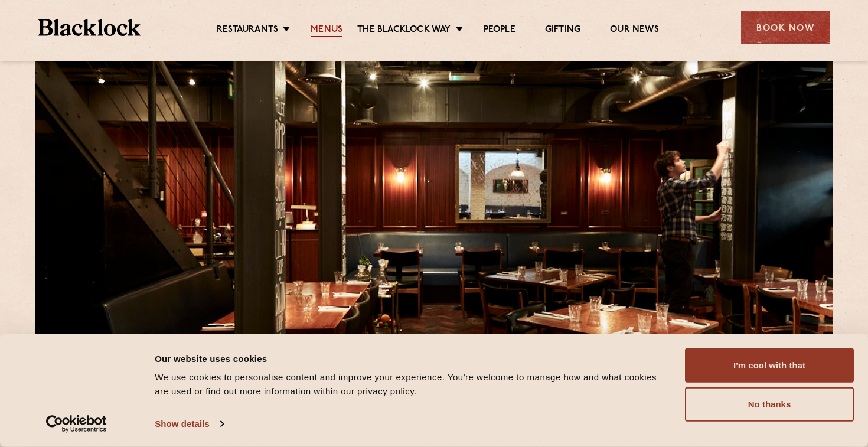 This screenshot has height=447, width=868. What do you see at coordinates (770, 405) in the screenshot?
I see `button: No thanks` at bounding box center [770, 405].